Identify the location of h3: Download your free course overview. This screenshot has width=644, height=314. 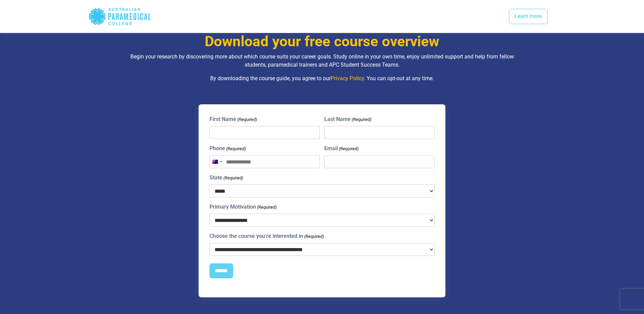
(322, 42).